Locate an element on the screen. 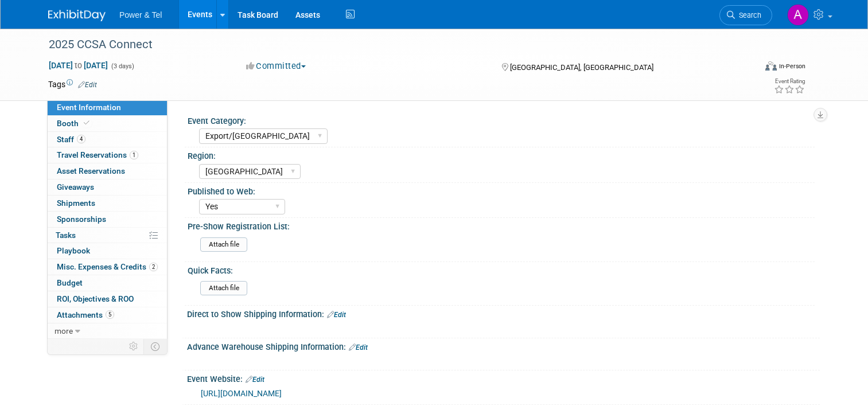 The image size is (868, 406). i: Booth reservation complete is located at coordinates (86, 123).